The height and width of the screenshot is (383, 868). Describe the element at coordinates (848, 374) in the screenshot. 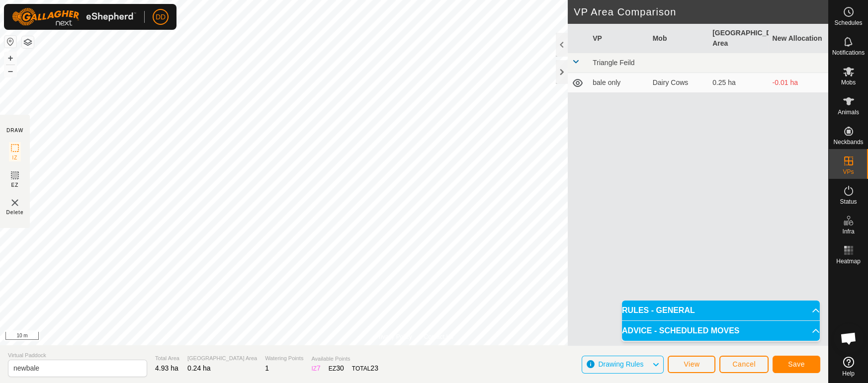

I see `span: Help` at that location.